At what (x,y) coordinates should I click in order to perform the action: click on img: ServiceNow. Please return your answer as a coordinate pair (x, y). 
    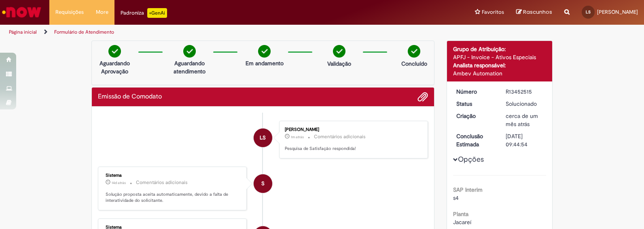
    Looking at the image, I should click on (21, 12).